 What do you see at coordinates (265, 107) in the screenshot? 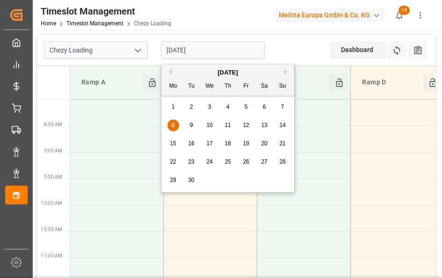
I see `div: Choose Saturday, September 6th, 2025` at bounding box center [265, 107].